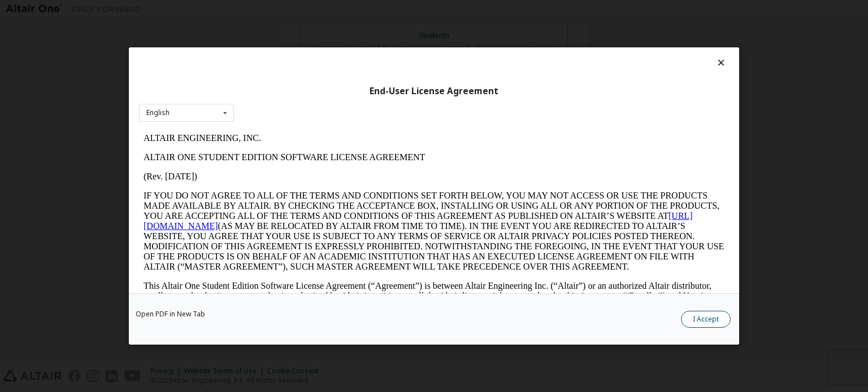 Image resolution: width=868 pixels, height=392 pixels. Describe the element at coordinates (434, 91) in the screenshot. I see `div: End-User License Agreement` at that location.